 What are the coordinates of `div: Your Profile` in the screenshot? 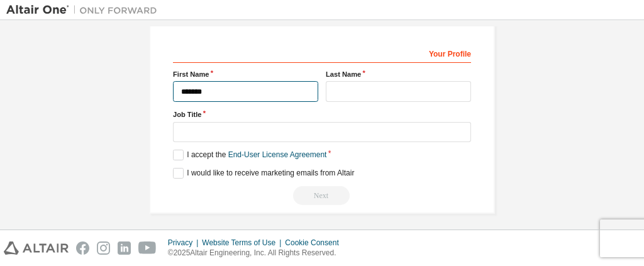 It's located at (322, 53).